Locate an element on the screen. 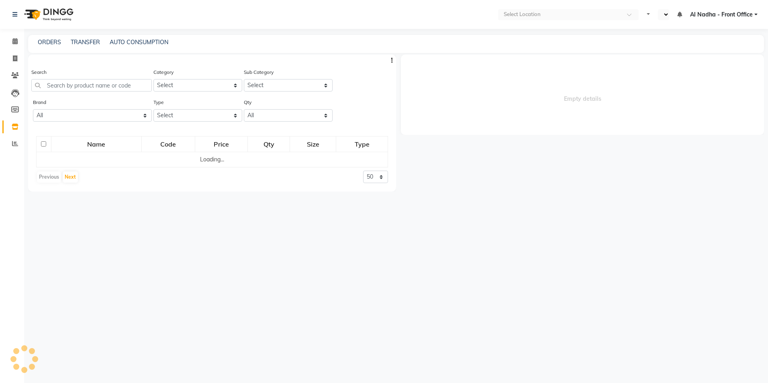  label: Category is located at coordinates (164, 72).